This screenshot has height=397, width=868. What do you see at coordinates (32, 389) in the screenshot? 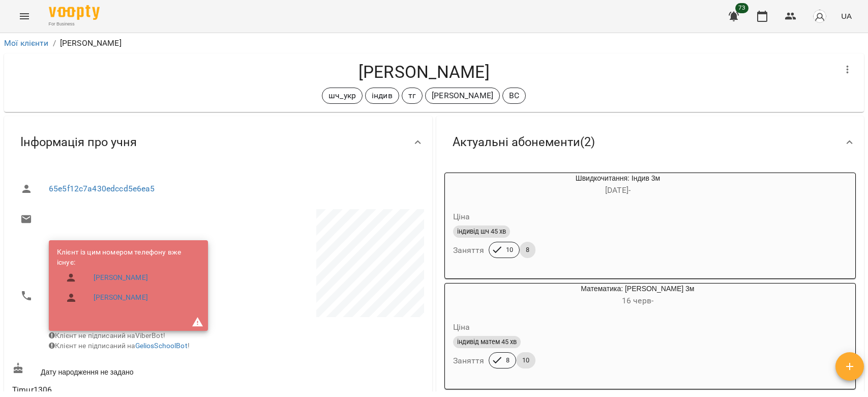
I see `span: Timur1306` at bounding box center [32, 389].